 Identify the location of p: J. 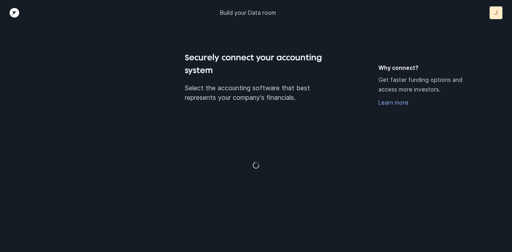
(496, 13).